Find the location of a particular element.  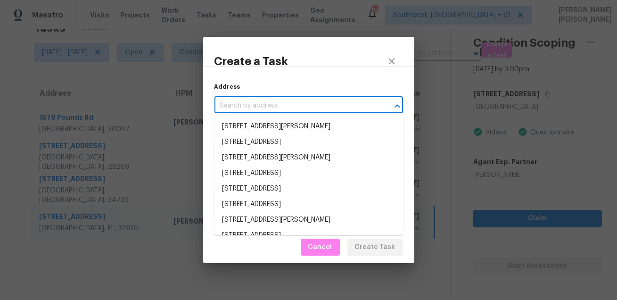

button: close is located at coordinates (391, 61).